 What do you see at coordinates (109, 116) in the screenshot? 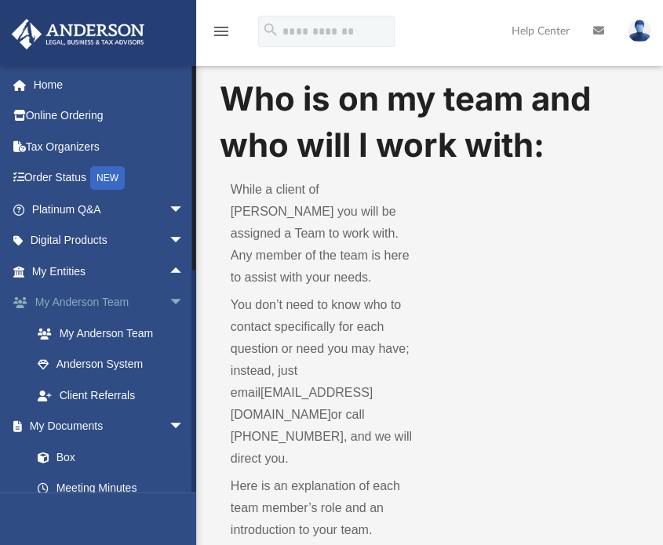
I see `a: Online Ordering` at bounding box center [109, 116].